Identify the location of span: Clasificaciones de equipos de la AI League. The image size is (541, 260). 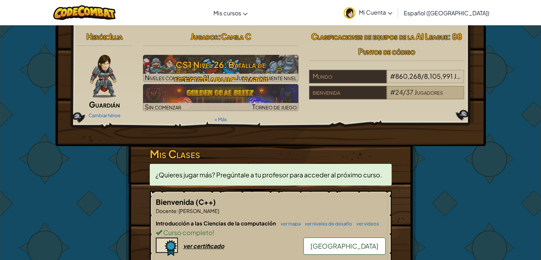
(380, 36).